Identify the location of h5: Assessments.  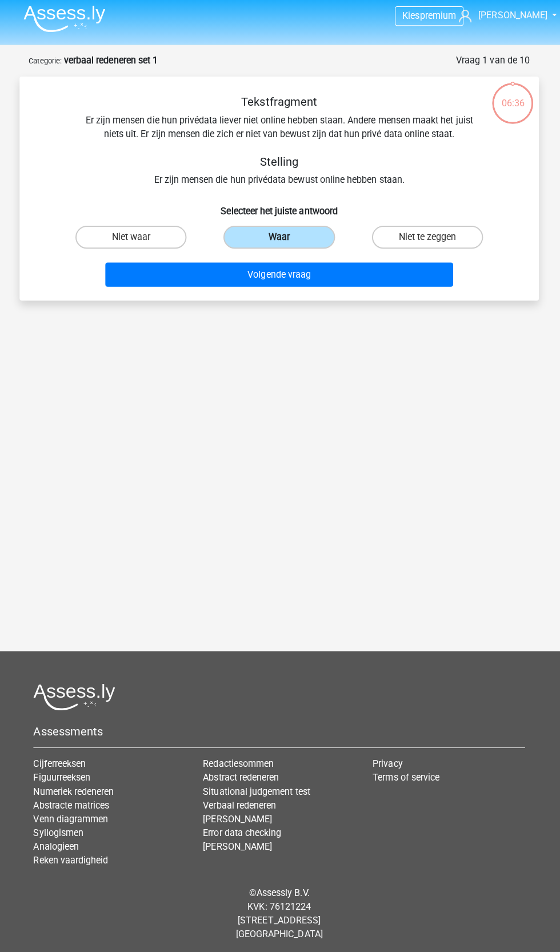
(280, 729).